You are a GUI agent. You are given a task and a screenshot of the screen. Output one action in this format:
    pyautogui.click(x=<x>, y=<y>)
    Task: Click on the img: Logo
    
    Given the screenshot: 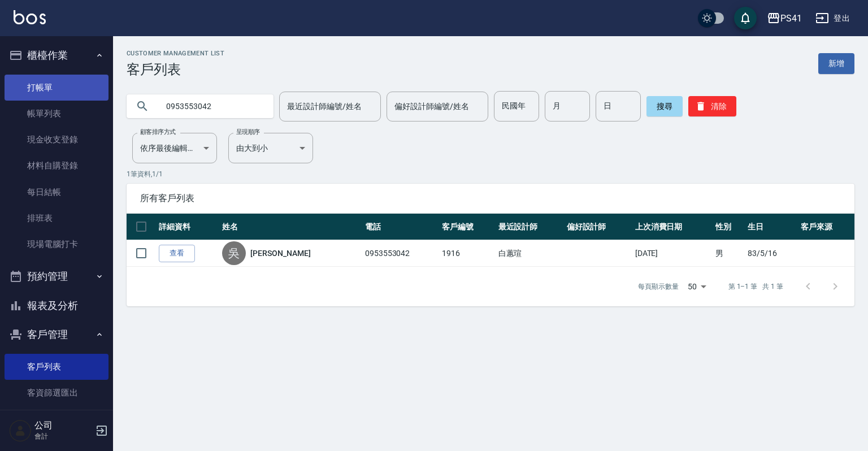 What is the action you would take?
    pyautogui.click(x=30, y=17)
    